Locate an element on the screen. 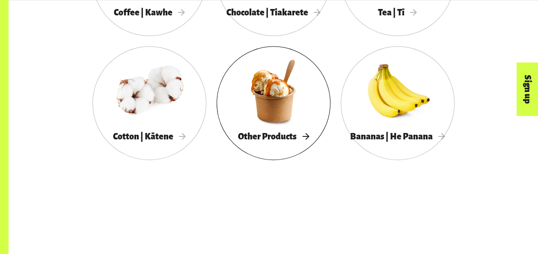 Image resolution: width=538 pixels, height=254 pixels. span: Coffee | Kawhe is located at coordinates (149, 12).